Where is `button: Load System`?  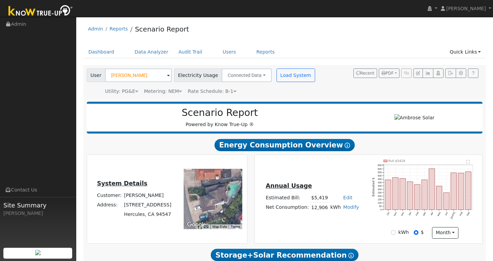
button: Load System is located at coordinates (296, 75).